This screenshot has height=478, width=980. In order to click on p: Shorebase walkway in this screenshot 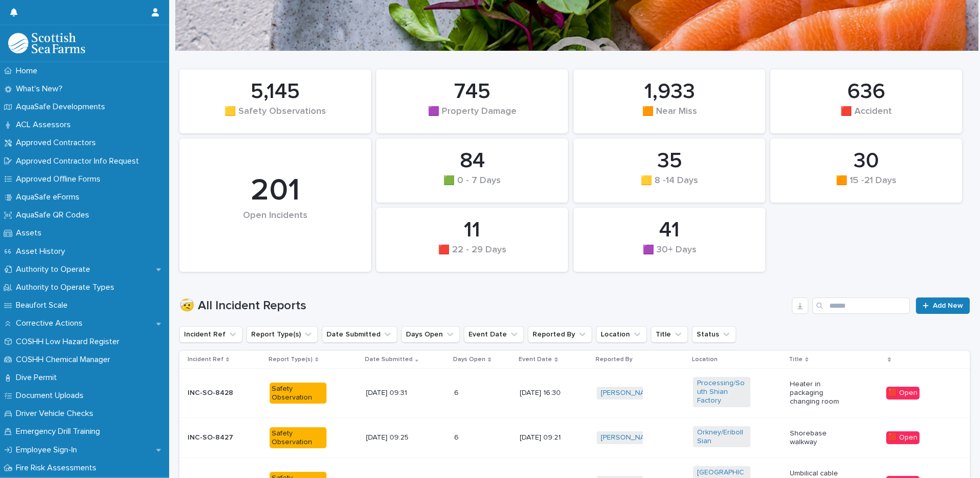, I will do `click(818, 438)`.